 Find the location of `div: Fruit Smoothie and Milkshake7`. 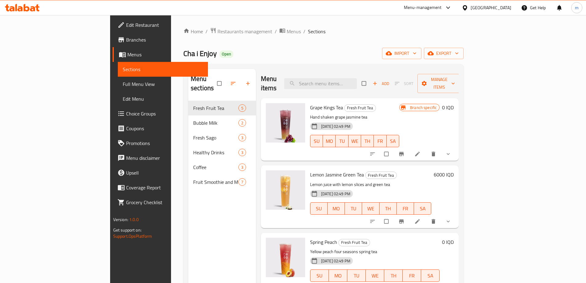

div: Fruit Smoothie and Milkshake7 is located at coordinates (222, 182).